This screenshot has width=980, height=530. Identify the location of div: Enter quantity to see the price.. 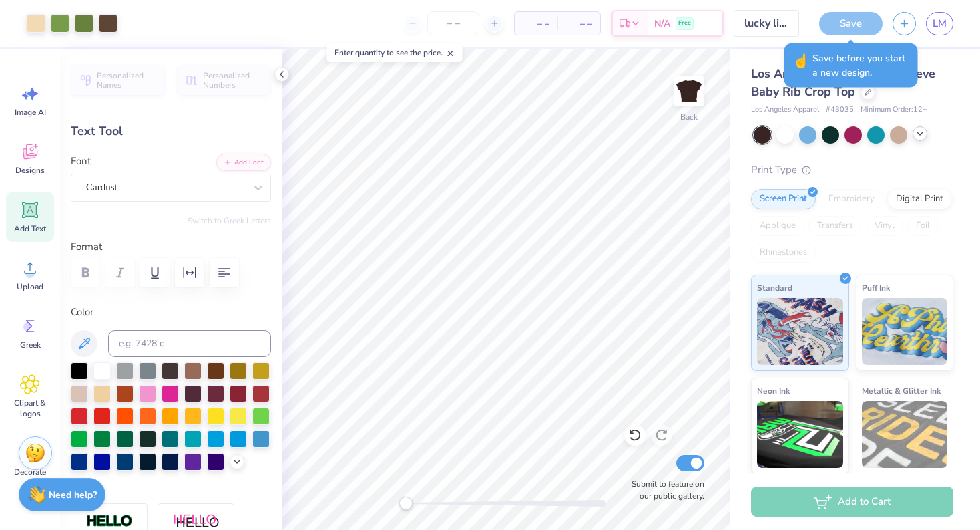
(394, 53).